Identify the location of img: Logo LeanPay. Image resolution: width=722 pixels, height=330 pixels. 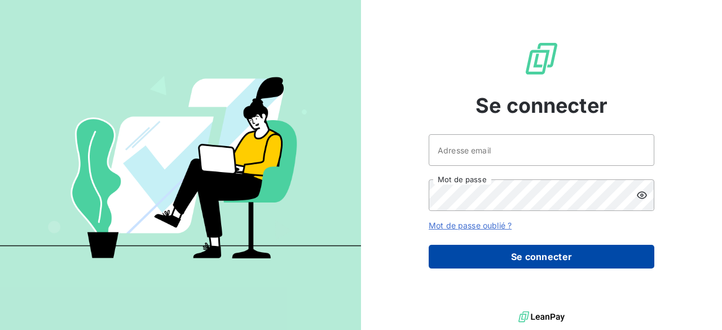
(542, 59).